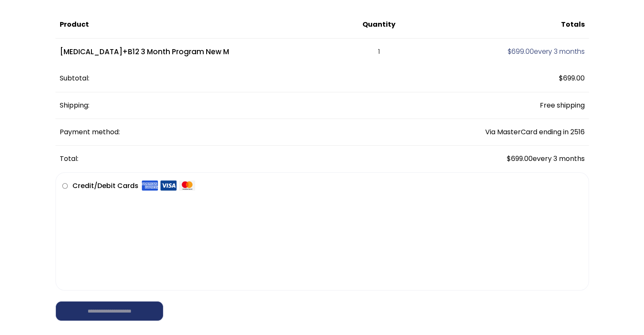  Describe the element at coordinates (187, 186) in the screenshot. I see `img: Mastercard` at that location.